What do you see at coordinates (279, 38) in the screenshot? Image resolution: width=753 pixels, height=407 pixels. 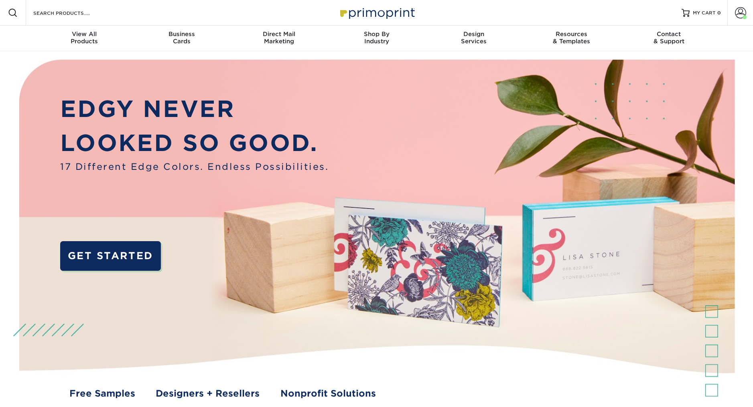 I see `div: Marketing` at bounding box center [279, 38].